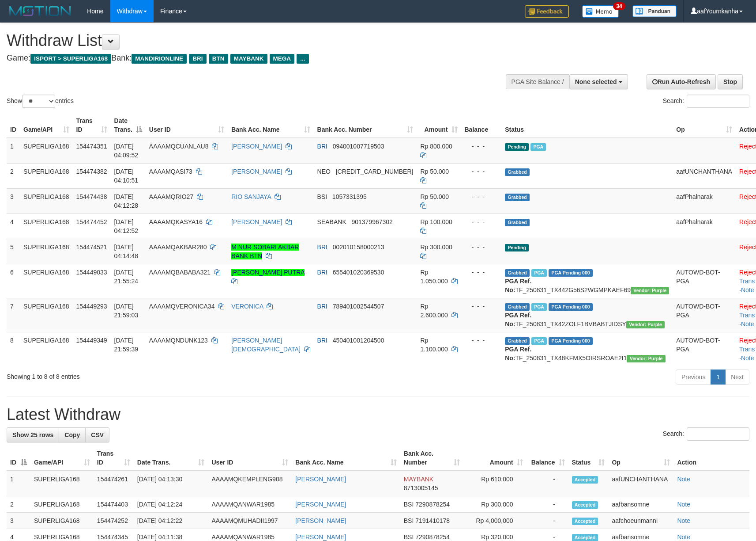 The image size is (756, 541). Describe the element at coordinates (113, 483) in the screenshot. I see `td: 154474261` at that location.